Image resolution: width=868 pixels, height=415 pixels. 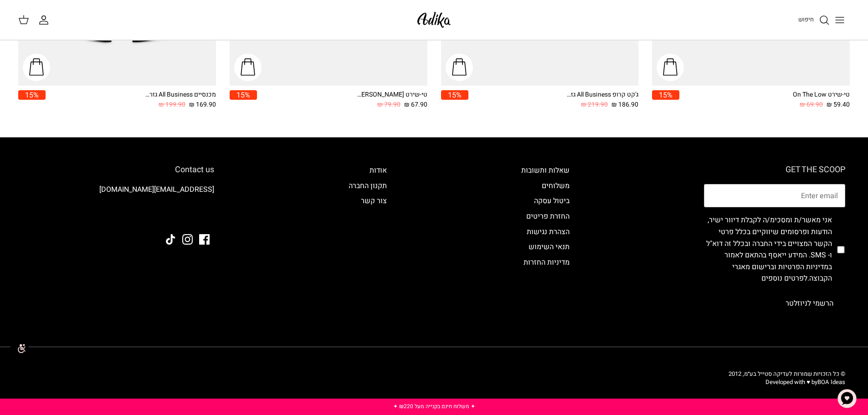 What do you see at coordinates (807, 19) in the screenshot?
I see `span: חיפוש` at bounding box center [807, 19].